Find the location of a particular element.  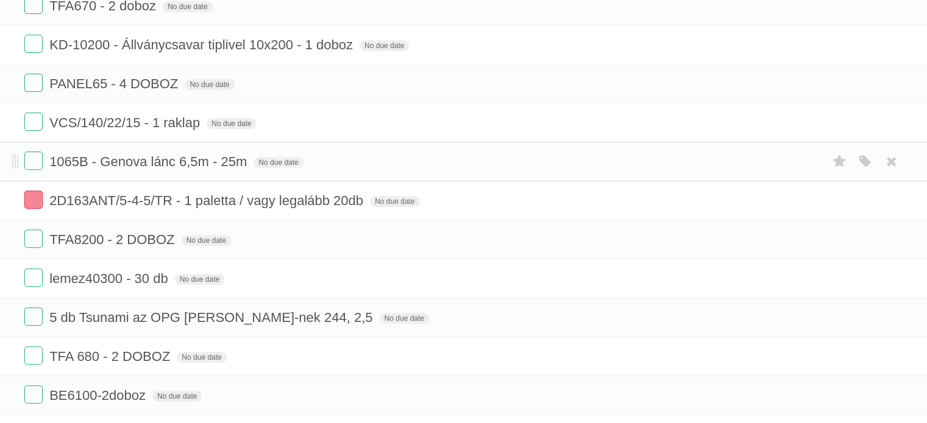

span: KD-10200 - Állványcsavar tiplivel 10x200 - 1 doboz is located at coordinates (202, 44).